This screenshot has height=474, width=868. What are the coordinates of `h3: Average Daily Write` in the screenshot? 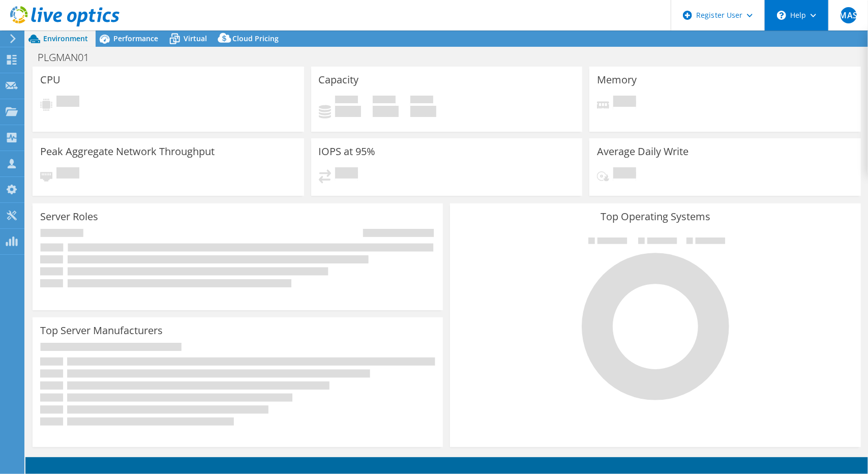 It's located at (643, 151).